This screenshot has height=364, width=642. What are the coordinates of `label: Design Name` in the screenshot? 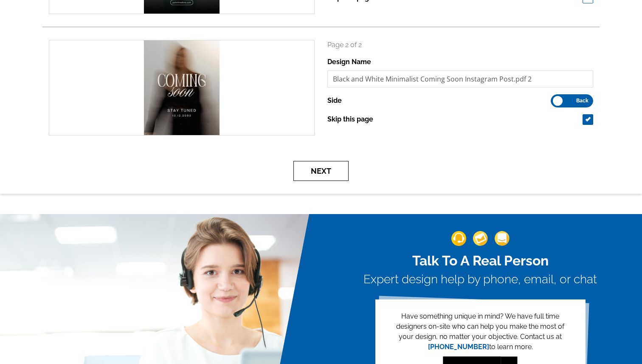 It's located at (349, 62).